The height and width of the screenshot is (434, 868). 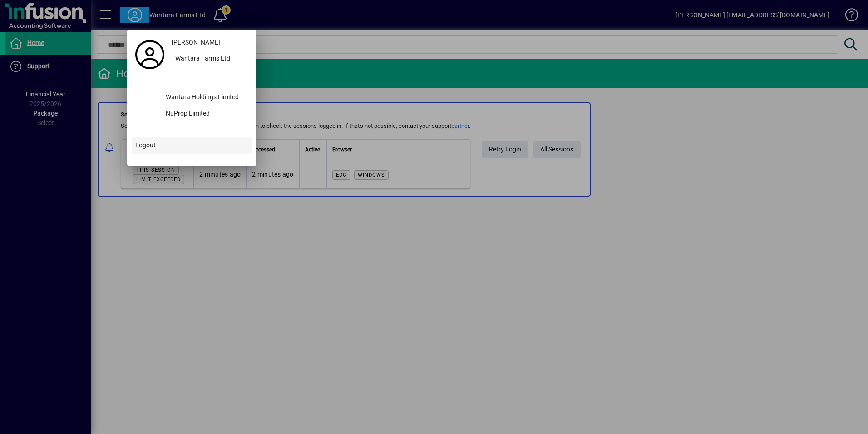 I want to click on span: Logout, so click(x=145, y=145).